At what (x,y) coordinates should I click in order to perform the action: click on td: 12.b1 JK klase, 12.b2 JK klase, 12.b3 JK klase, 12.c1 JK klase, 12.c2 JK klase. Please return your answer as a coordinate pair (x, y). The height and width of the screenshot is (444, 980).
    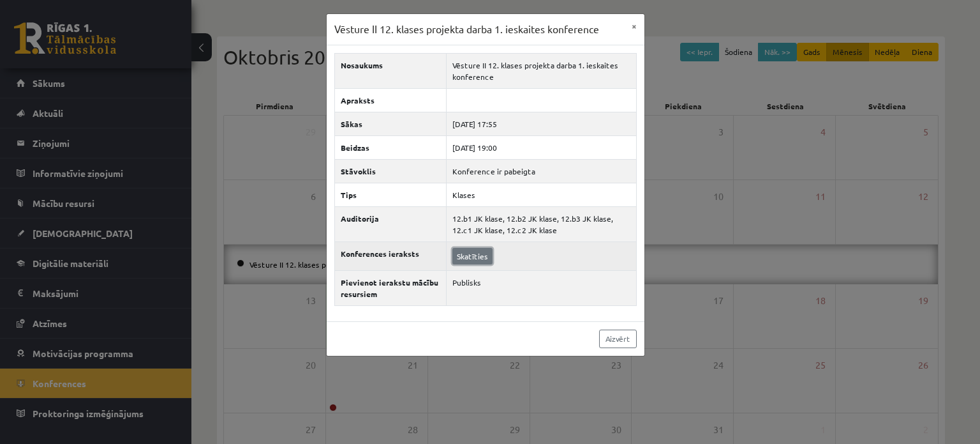
    Looking at the image, I should click on (541, 223).